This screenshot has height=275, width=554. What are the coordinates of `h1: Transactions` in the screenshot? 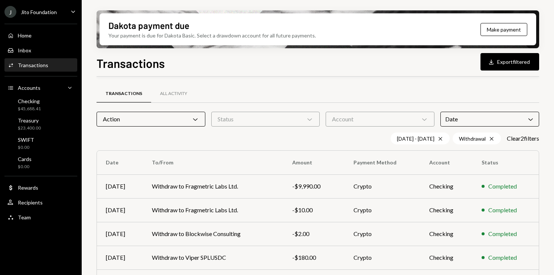 It's located at (131, 63).